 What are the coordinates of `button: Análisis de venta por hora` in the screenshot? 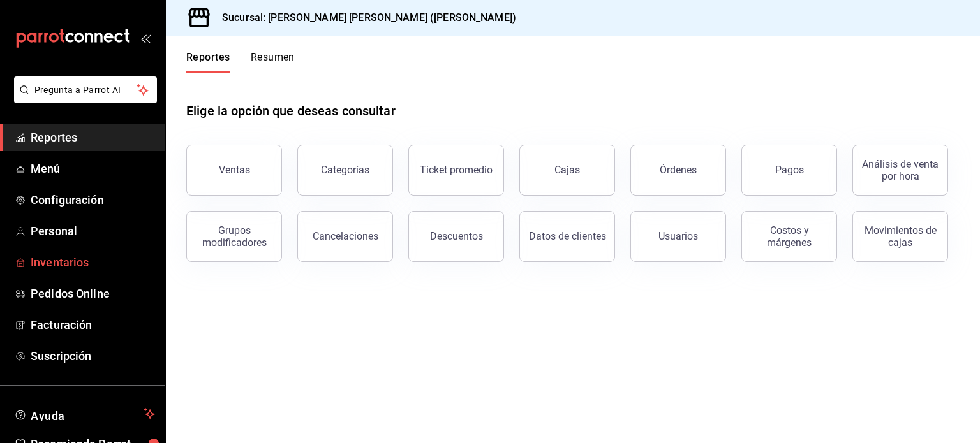 It's located at (900, 170).